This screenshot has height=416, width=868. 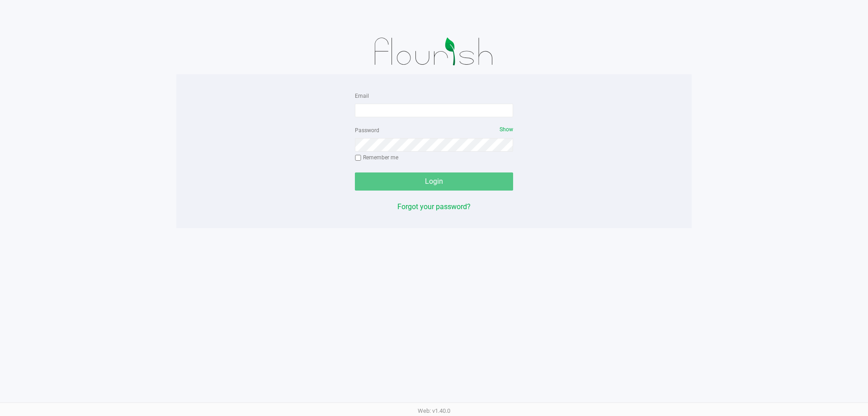 What do you see at coordinates (376, 157) in the screenshot?
I see `label: Remember me` at bounding box center [376, 157].